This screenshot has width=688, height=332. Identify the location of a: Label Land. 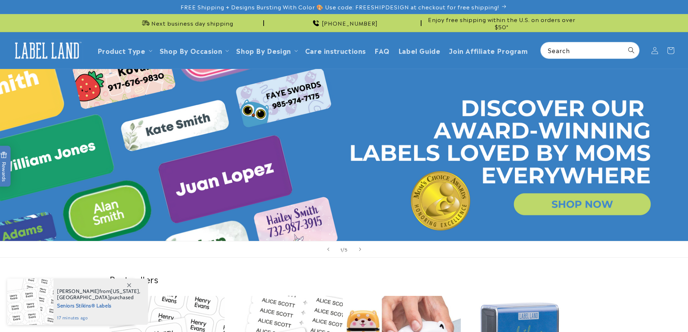
(47, 50).